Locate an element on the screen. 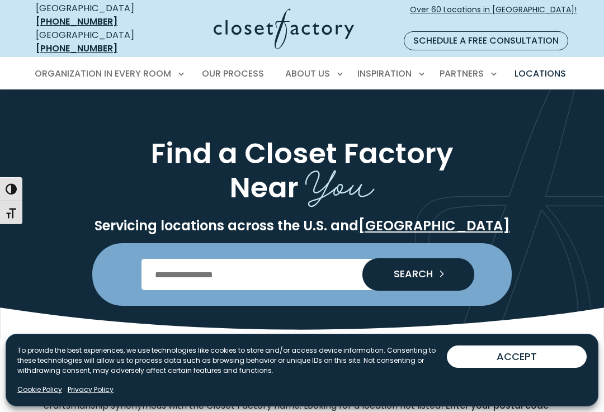  input: Enter Postal Code is located at coordinates (302, 274).